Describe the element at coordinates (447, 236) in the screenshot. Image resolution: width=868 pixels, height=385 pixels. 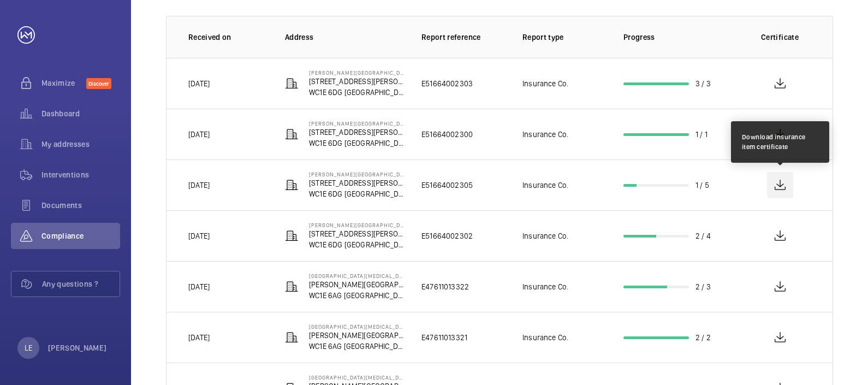
I see `p: E51664002302` at that location.